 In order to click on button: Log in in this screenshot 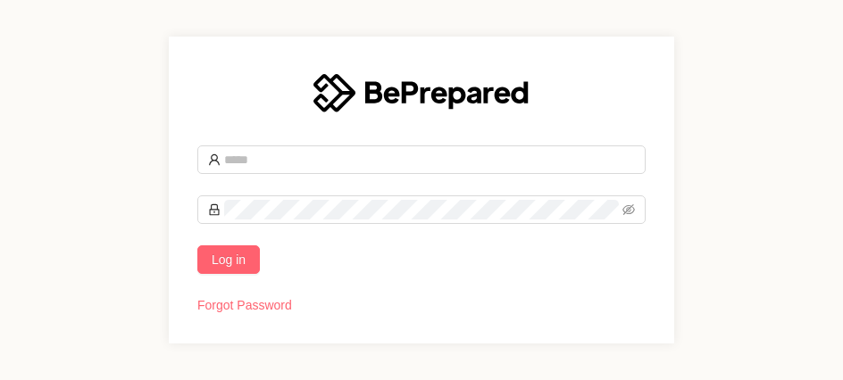, I will do `click(228, 260)`.